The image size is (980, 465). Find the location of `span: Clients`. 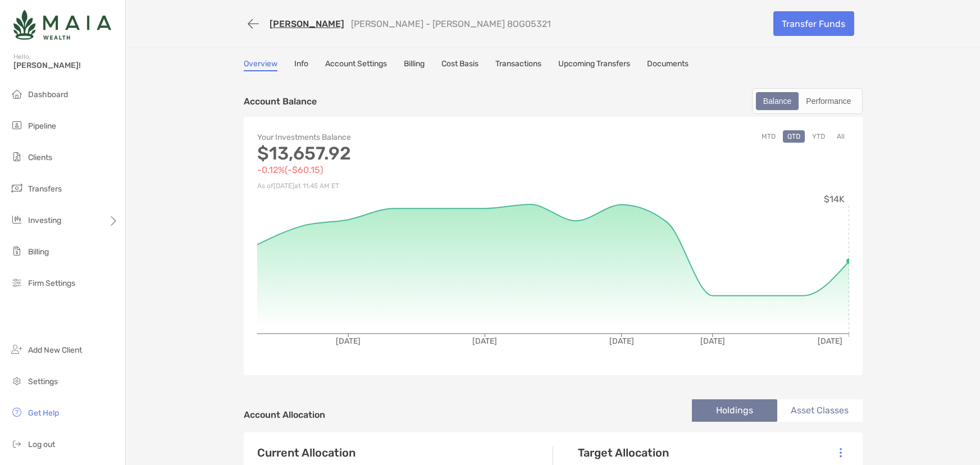

span: Clients is located at coordinates (40, 157).